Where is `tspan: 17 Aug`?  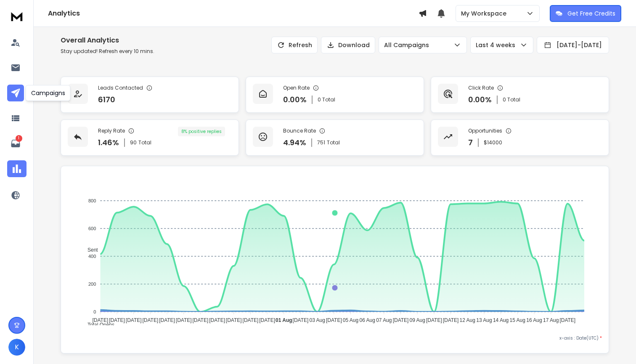
tspan: 17 Aug is located at coordinates (550, 320).